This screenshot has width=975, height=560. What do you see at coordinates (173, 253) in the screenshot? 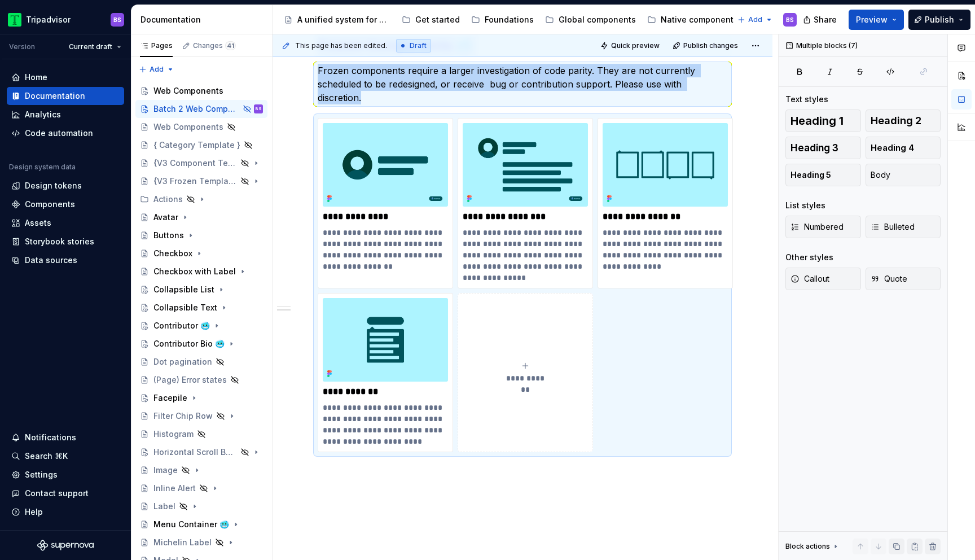
I see `div: Checkbox` at bounding box center [173, 253].